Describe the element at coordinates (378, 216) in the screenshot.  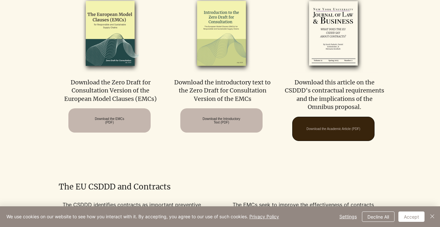
I see `button: Decline All` at that location.